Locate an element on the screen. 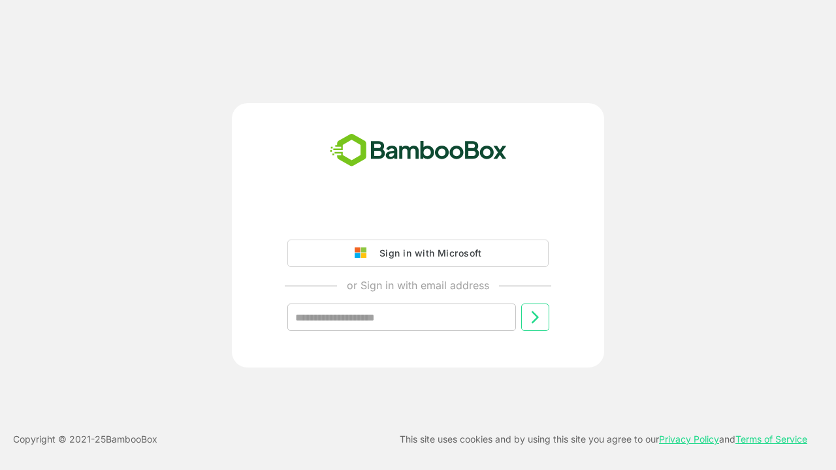 The height and width of the screenshot is (470, 836). img: bamboobox is located at coordinates (418, 151).